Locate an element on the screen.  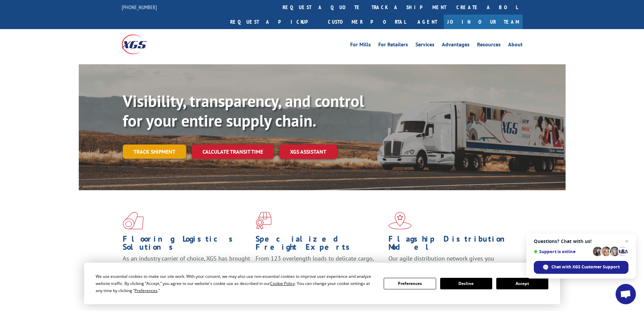
a: Services is located at coordinates (425, 46).